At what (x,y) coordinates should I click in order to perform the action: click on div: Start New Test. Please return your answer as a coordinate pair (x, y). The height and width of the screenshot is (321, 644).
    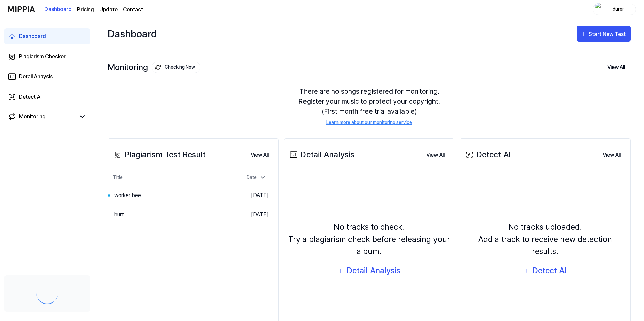
    Looking at the image, I should click on (608, 34).